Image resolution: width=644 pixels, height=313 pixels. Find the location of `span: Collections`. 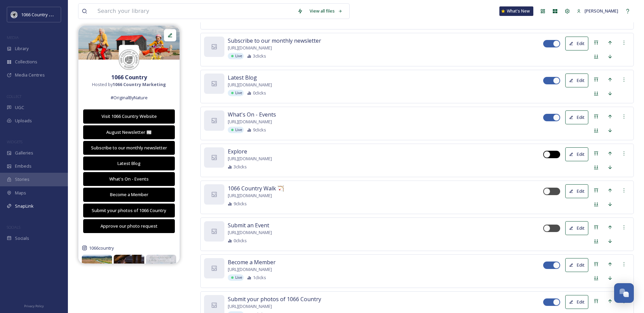

span: Collections is located at coordinates (26, 62).